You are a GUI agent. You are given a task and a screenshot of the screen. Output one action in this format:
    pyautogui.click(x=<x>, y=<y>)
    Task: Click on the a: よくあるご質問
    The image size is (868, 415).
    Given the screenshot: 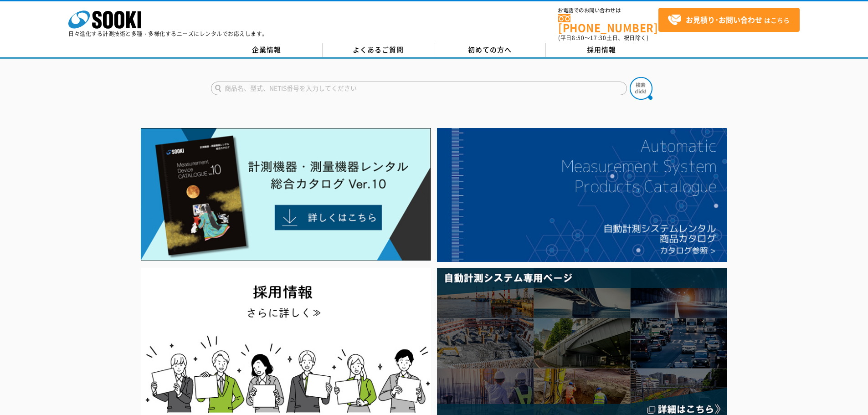 What is the action you would take?
    pyautogui.click(x=379, y=50)
    